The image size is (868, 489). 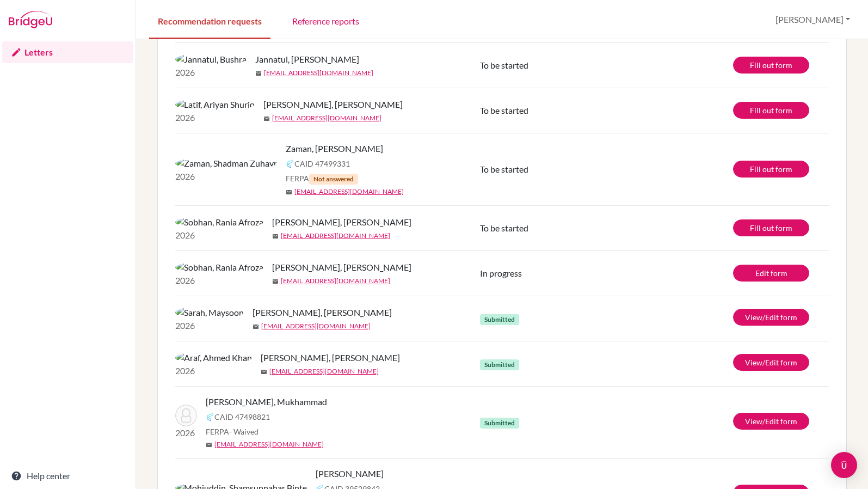 What do you see at coordinates (30, 20) in the screenshot?
I see `img: Bridge-U` at bounding box center [30, 20].